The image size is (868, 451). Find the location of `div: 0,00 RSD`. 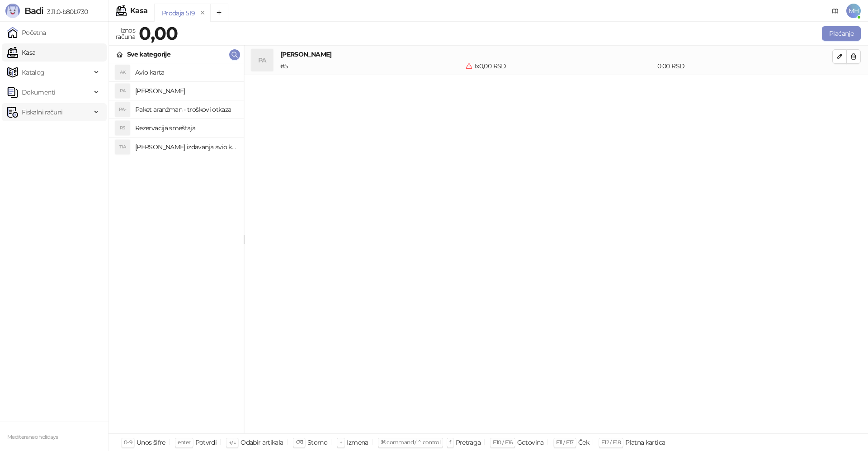

div: 0,00 RSD is located at coordinates (745, 66).